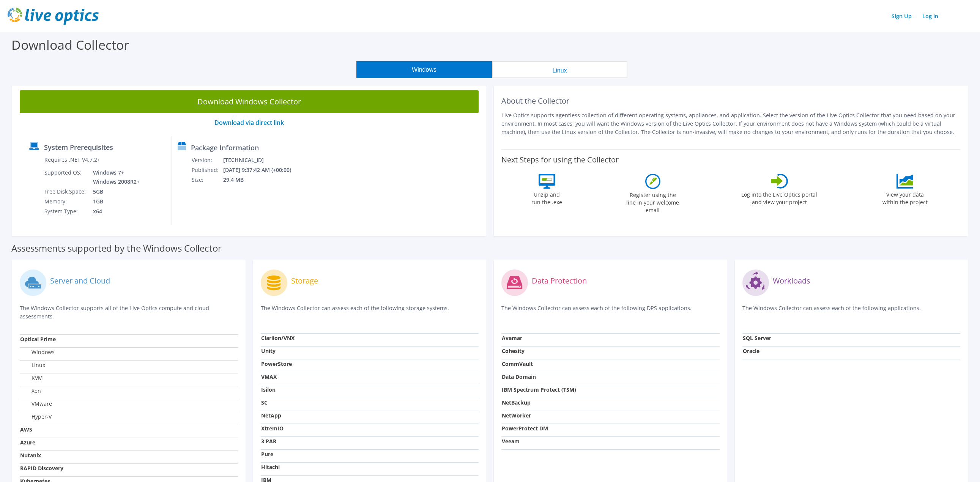 The width and height of the screenshot is (980, 482). Describe the element at coordinates (518, 363) in the screenshot. I see `strong: CommVault` at that location.